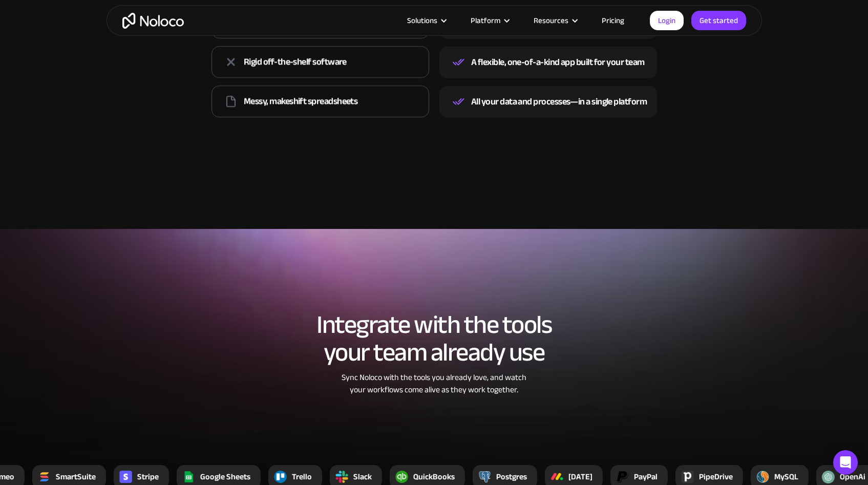  I want to click on div: Open Intercom Messenger, so click(845, 463).